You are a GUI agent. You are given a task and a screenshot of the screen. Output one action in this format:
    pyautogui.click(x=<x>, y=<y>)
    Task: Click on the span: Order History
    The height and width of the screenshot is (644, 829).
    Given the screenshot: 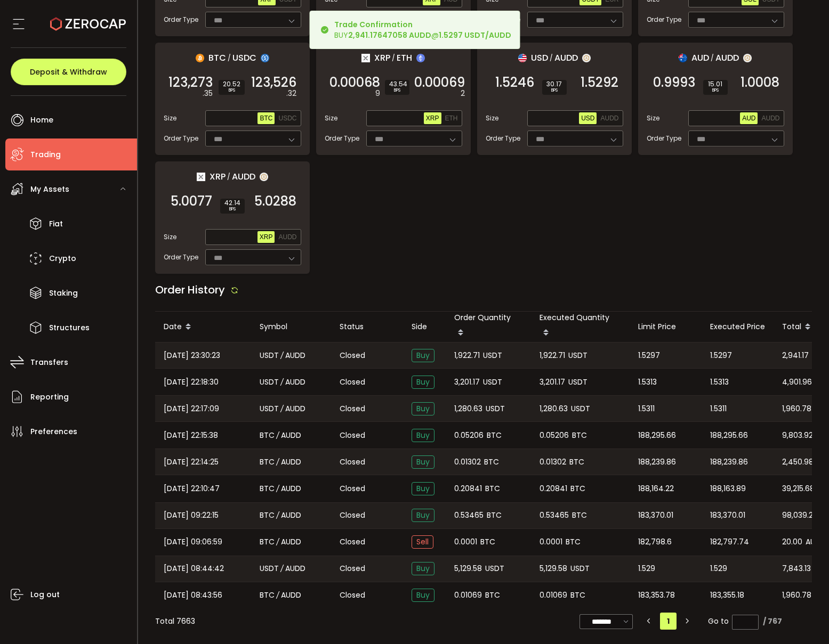 What is the action you would take?
    pyautogui.click(x=190, y=289)
    